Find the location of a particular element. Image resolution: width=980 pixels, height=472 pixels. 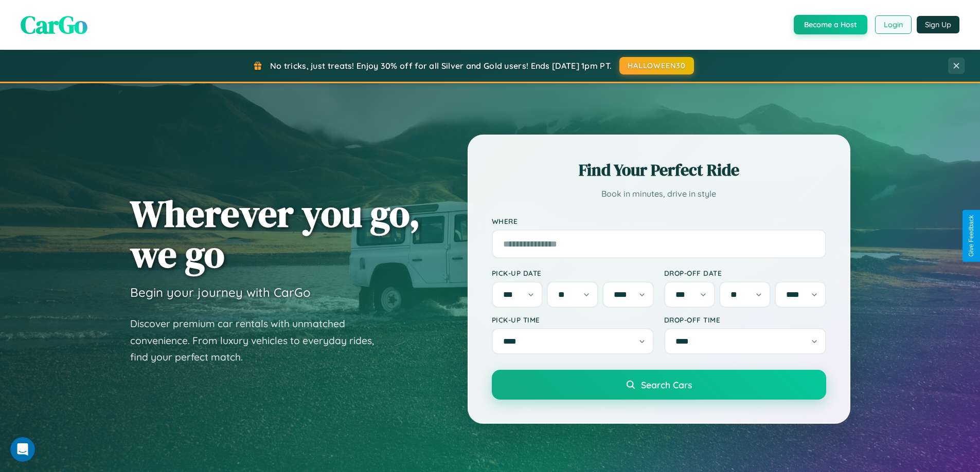

p: Discover premium car rentals with unmatched convenience. From luxury vehicles to everyday rides, ... is located at coordinates (259, 340).